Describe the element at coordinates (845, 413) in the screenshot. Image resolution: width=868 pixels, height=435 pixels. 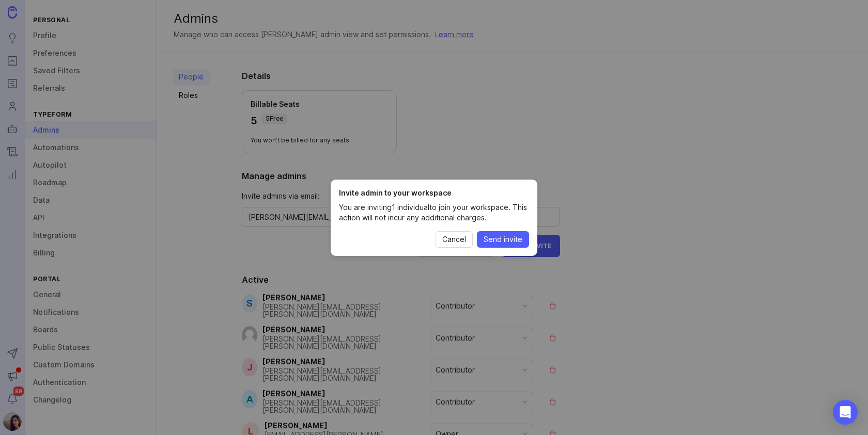
I see `div: Open Intercom Messenger` at that location.